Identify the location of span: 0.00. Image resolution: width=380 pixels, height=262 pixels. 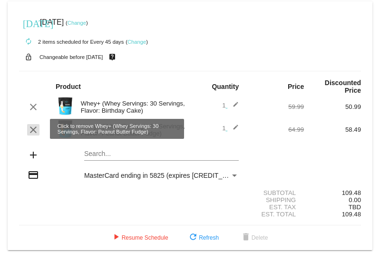
(355, 200).